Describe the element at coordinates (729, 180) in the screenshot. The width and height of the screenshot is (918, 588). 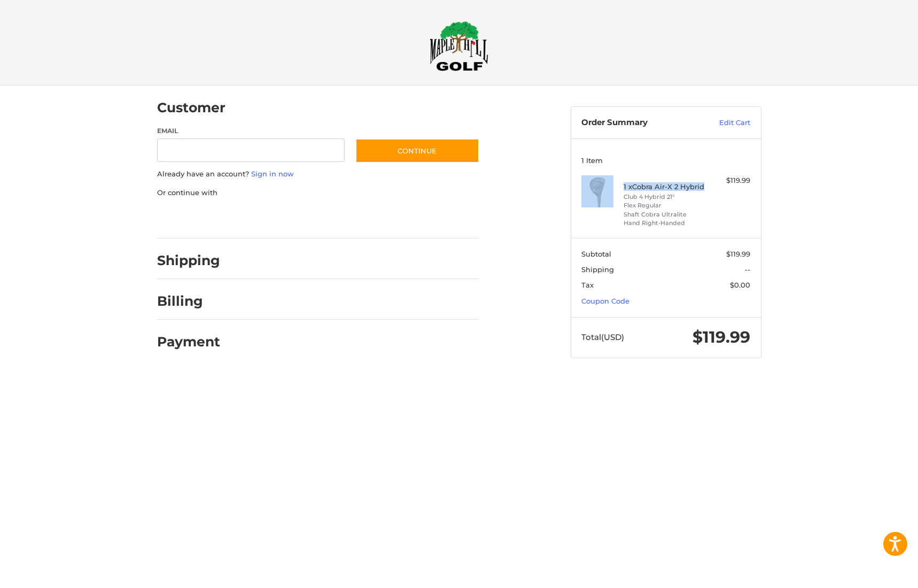
I see `div: $119.99` at that location.